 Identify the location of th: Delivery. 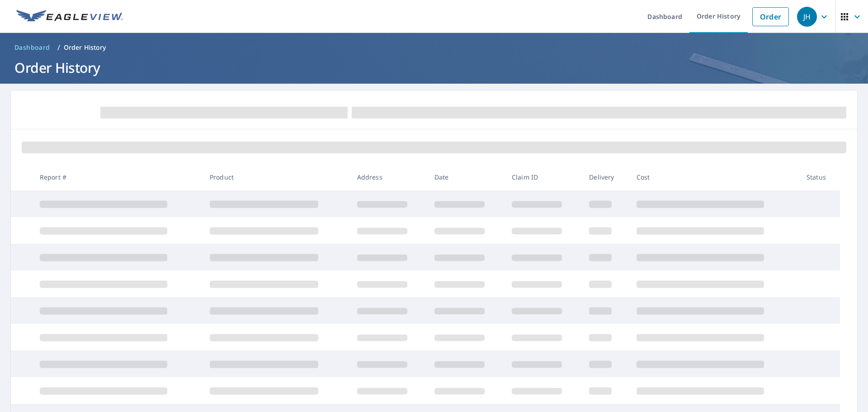
(606, 177).